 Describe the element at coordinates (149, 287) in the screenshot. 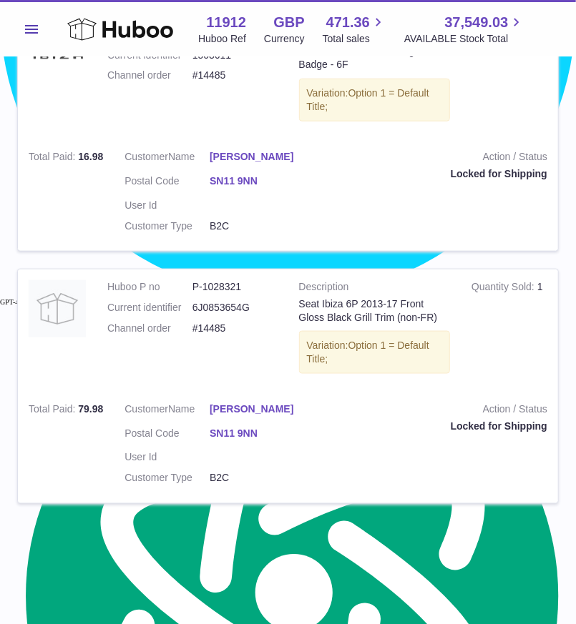

I see `dt: Huboo P no` at that location.